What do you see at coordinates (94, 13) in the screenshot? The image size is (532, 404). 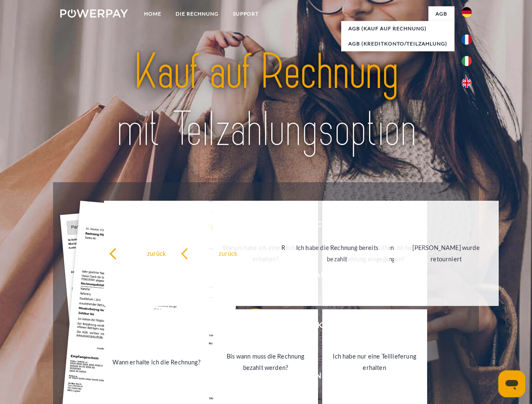 I see `img: logo-powerpay-white.svg` at bounding box center [94, 13].